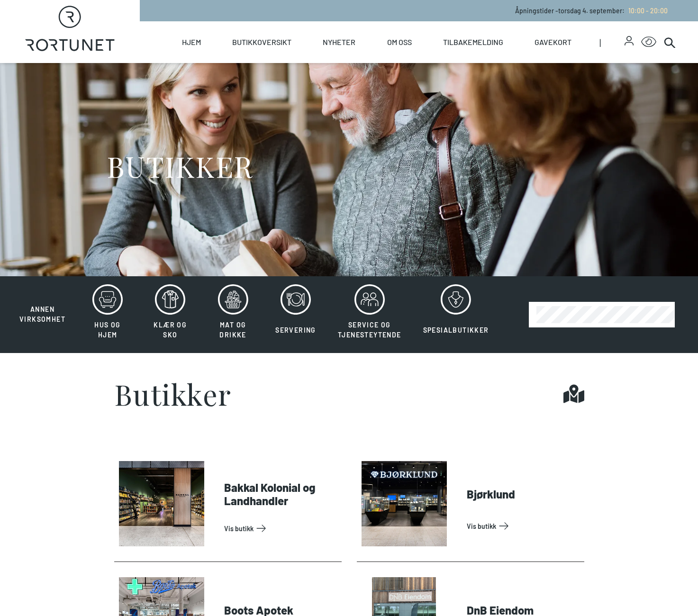 The width and height of the screenshot is (698, 616). Describe the element at coordinates (281, 528) in the screenshot. I see `a: Vis Butikk: Bakkal Kolonial og Landhandler` at that location.